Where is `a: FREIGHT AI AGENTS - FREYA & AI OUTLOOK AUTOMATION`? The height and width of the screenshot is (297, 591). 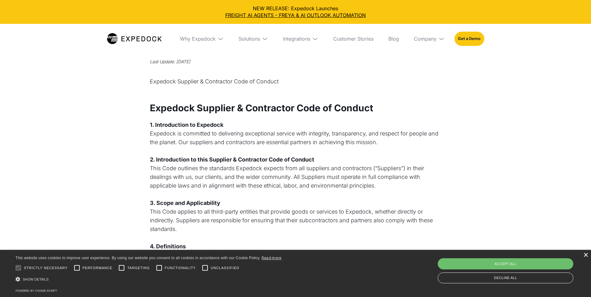
a: FREIGHT AI AGENTS - FREYA & AI OUTLOOK AUTOMATION is located at coordinates (296, 15).